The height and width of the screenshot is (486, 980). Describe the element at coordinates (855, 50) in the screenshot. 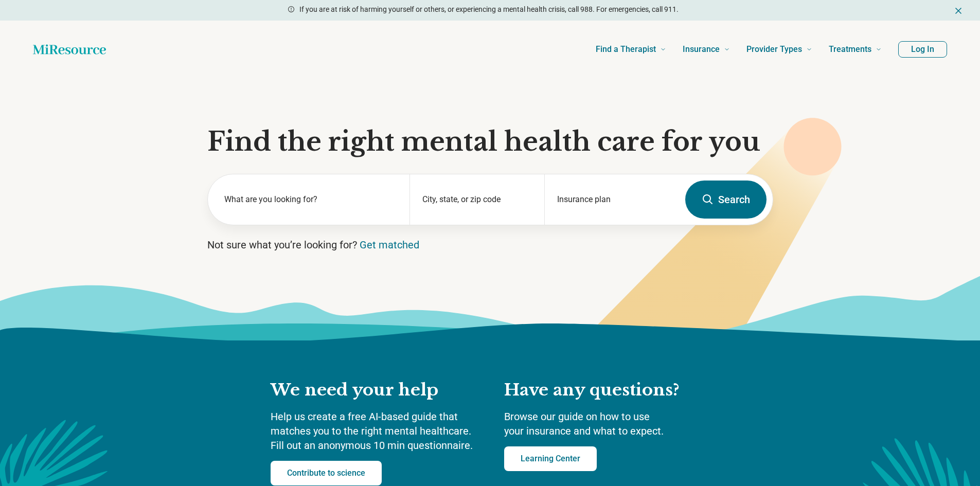

I see `a: Treatments` at that location.